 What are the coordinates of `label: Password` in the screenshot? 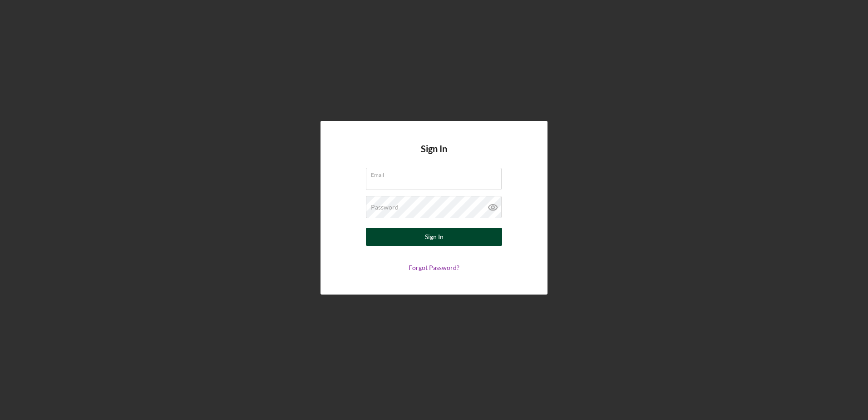 It's located at (384, 207).